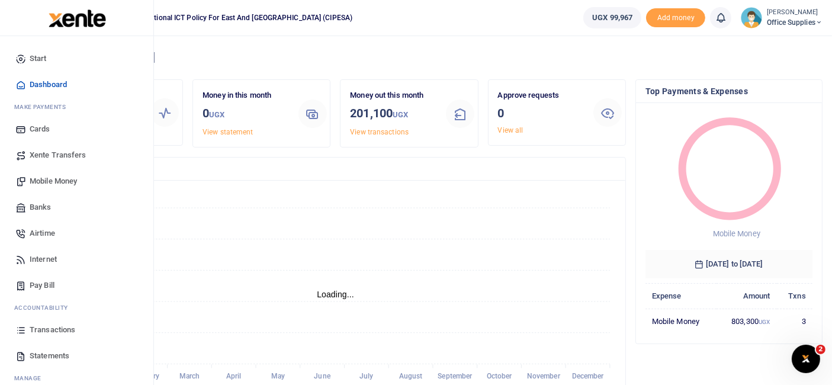 The width and height of the screenshot is (832, 385). I want to click on li: M, so click(76, 107).